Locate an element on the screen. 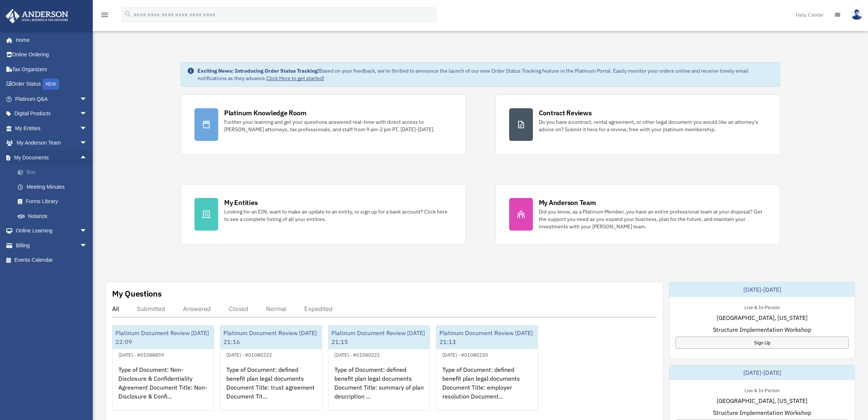 The image size is (868, 420). a: My Entities Looking for an EIN, want to make an update to an entity, or sign up for a bank accoun... is located at coordinates (323, 215).